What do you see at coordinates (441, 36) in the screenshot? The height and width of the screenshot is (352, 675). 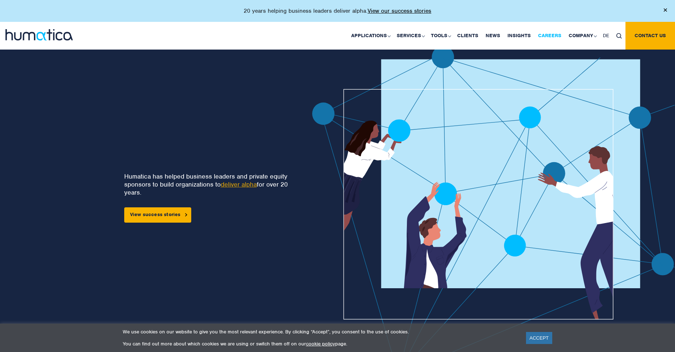 I see `a: Tools` at bounding box center [441, 36].